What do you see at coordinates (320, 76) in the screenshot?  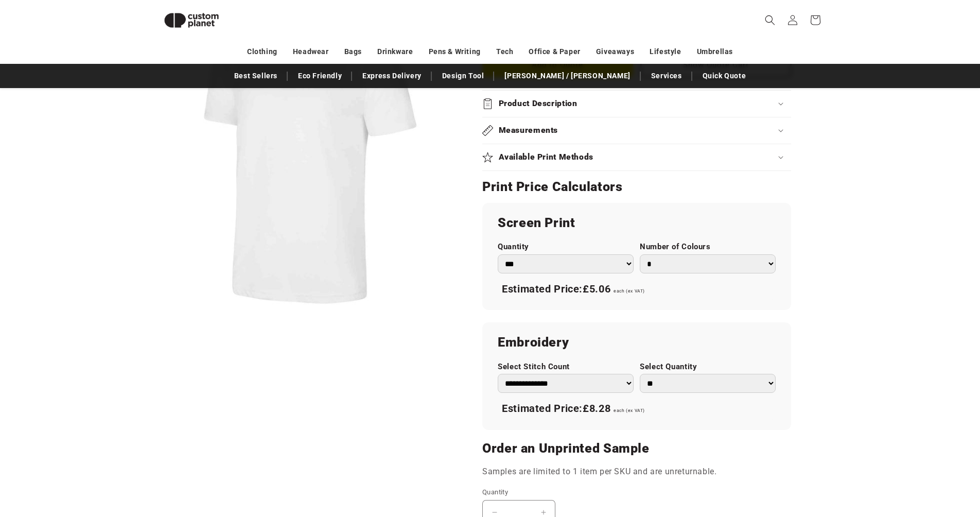 I see `a: Eco Friendly` at bounding box center [320, 76].